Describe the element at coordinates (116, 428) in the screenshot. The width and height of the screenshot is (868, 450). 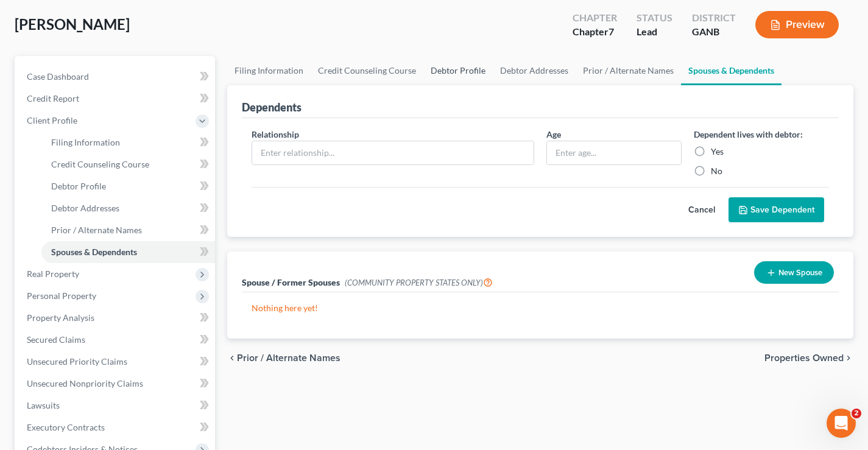
I see `a: Executory Contracts` at that location.